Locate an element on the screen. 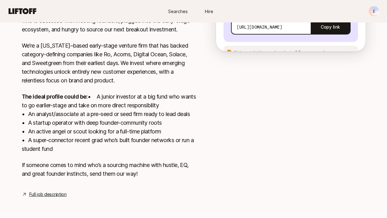 The image size is (387, 218). p: Not sure what to say when sharing? is located at coordinates (289, 52).